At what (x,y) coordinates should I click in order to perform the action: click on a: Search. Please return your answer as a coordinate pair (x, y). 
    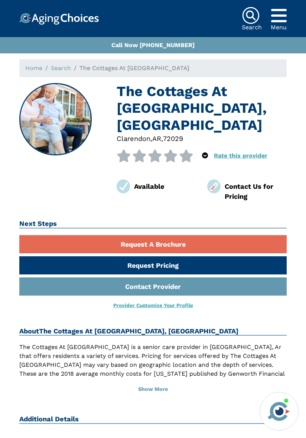
    Looking at the image, I should click on (61, 68).